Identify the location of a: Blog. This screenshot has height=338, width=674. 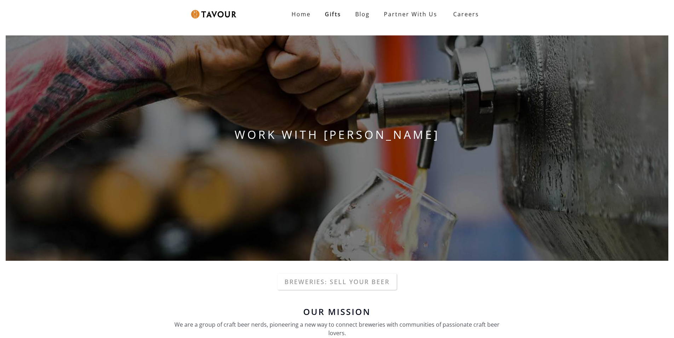
(362, 14).